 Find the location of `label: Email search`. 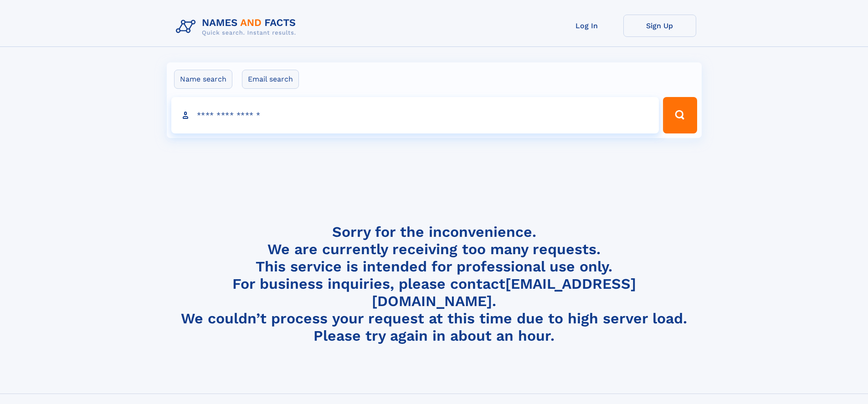

label: Email search is located at coordinates (270, 79).